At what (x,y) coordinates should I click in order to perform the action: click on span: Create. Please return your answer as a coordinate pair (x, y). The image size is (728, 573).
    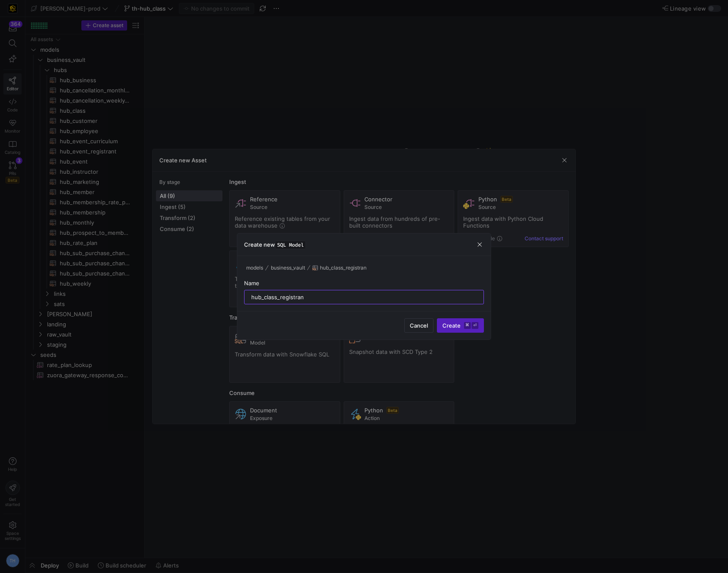
    Looking at the image, I should click on (460, 325).